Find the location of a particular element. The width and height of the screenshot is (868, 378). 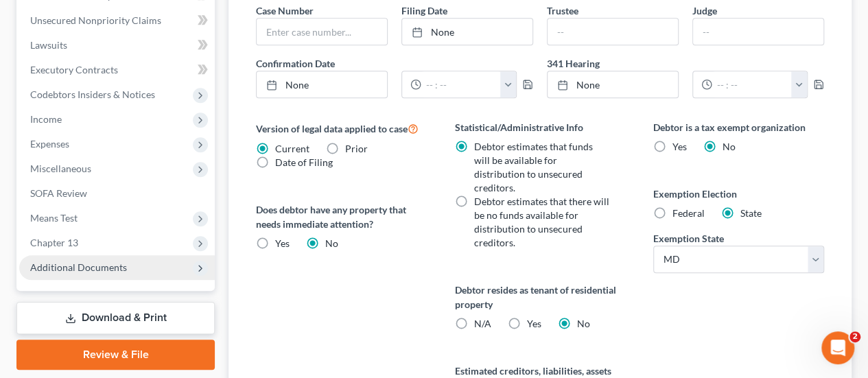

span: Unsecured Nonpriority Claims is located at coordinates (95, 20).